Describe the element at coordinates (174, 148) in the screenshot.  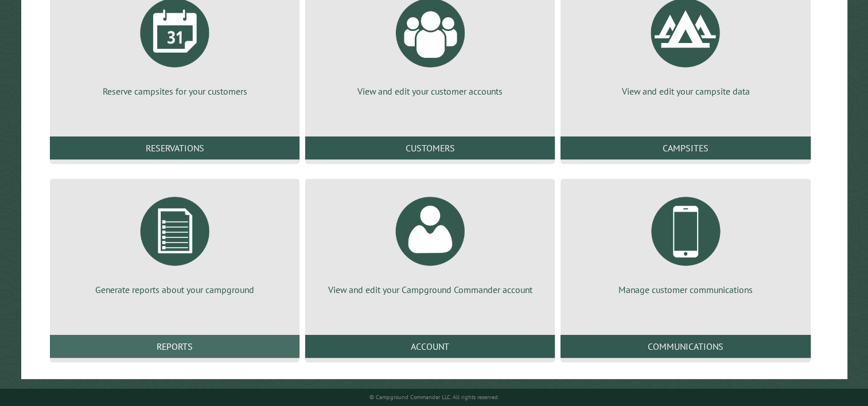
I see `a: Reservations` at that location.